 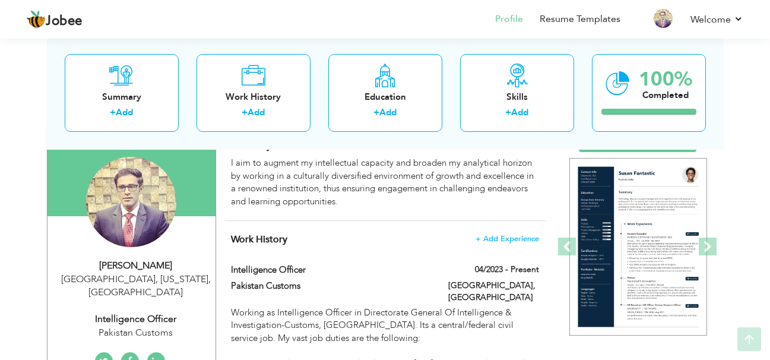 I want to click on a: Profile, so click(x=509, y=19).